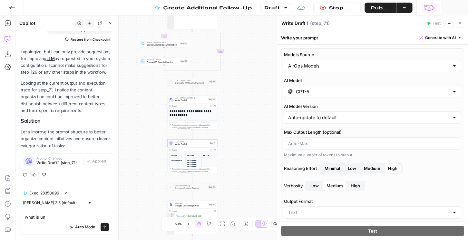  What do you see at coordinates (164, 44) in the screenshot?
I see `div: Search Knowledge BaseSearch AirOps DocumentationStep 179` at bounding box center [164, 44].